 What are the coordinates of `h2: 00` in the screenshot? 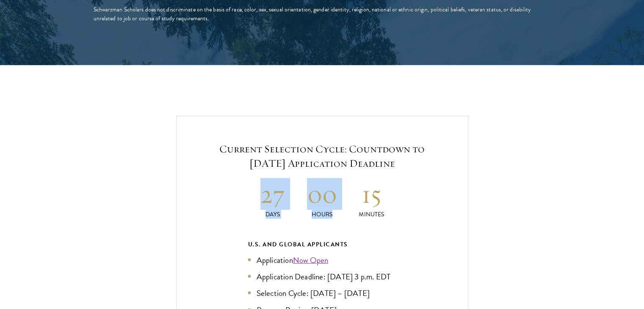 It's located at (322, 194).